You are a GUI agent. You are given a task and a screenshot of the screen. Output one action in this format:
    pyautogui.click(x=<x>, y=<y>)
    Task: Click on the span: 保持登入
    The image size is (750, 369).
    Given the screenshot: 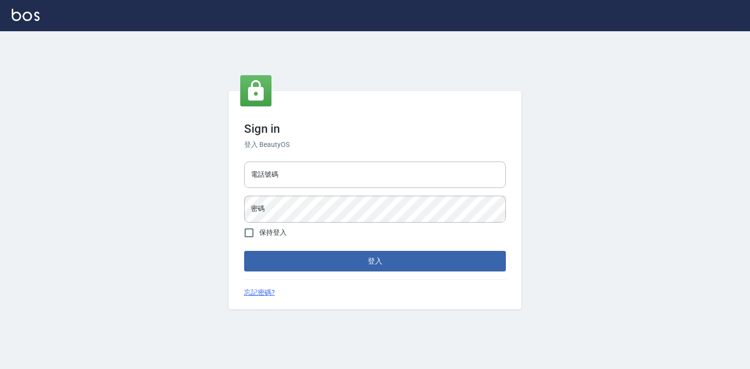 What is the action you would take?
    pyautogui.click(x=273, y=232)
    